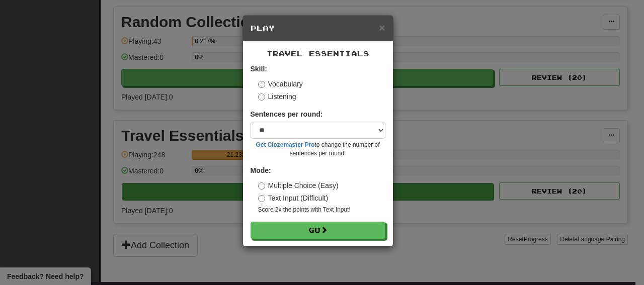 This screenshot has height=285, width=644. Describe the element at coordinates (318, 230) in the screenshot. I see `button: Go` at that location.